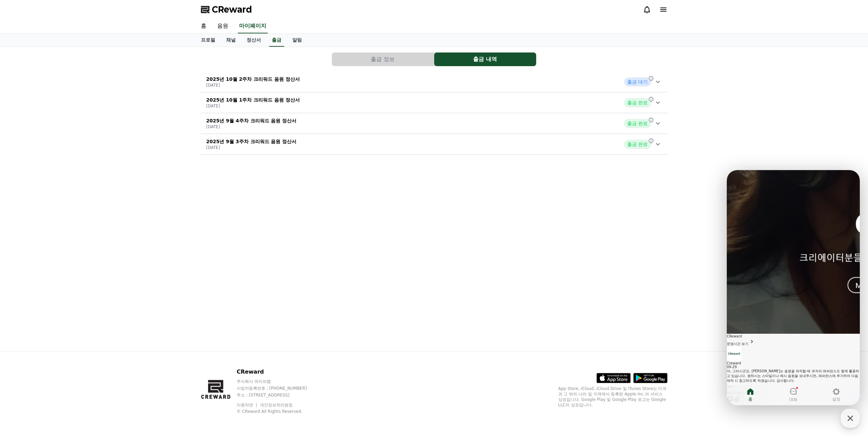 The width and height of the screenshot is (868, 436). What do you see at coordinates (109, 224) in the screenshot?
I see `a: 설정` at bounding box center [109, 224].